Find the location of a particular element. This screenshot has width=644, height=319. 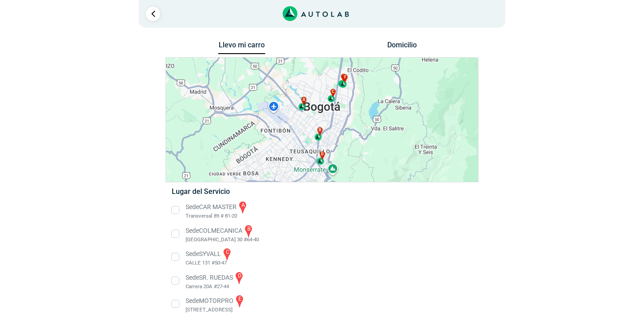

a: Ir al paso anterior is located at coordinates (153, 14).